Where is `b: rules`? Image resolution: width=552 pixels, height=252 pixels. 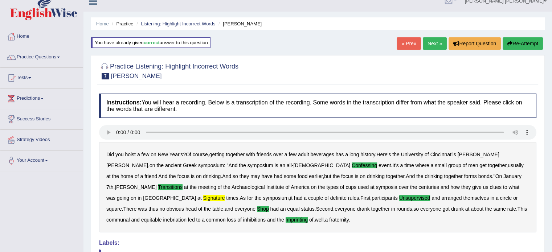
b: rules is located at coordinates (354, 198).